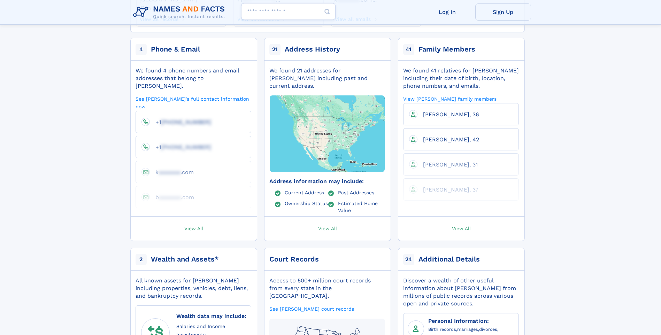 This screenshot has width=661, height=335. What do you see at coordinates (275, 49) in the screenshot?
I see `span: 21` at bounding box center [275, 49].